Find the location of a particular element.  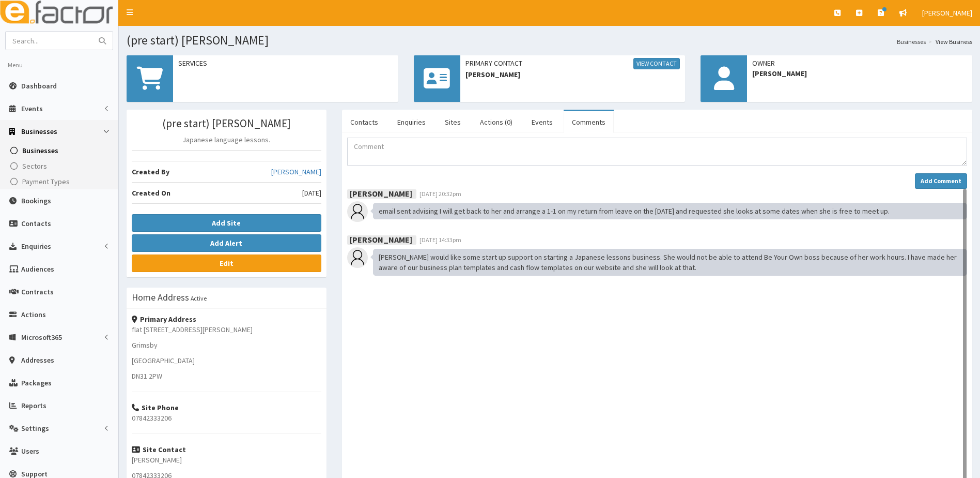

span: Addresses is located at coordinates (37, 360).